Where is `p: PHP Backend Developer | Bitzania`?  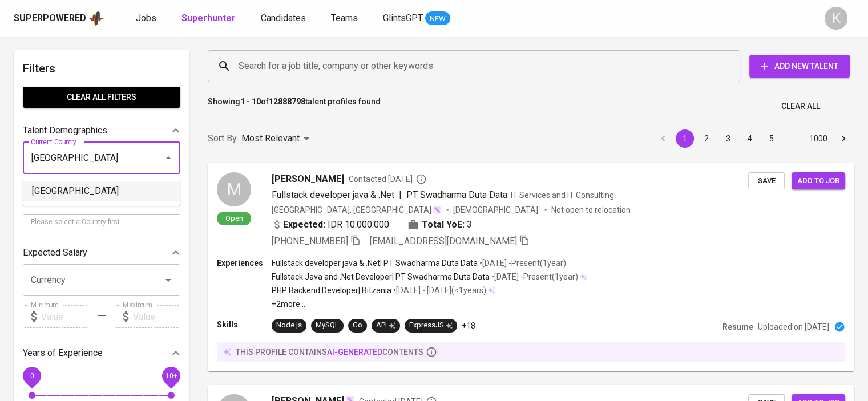
p: PHP Backend Developer | Bitzania is located at coordinates (332, 290).